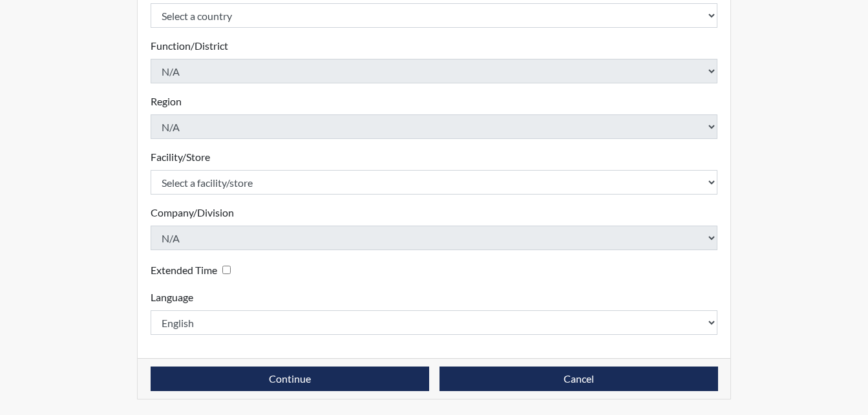 This screenshot has height=415, width=868. Describe the element at coordinates (189, 46) in the screenshot. I see `label: Function/District` at that location.